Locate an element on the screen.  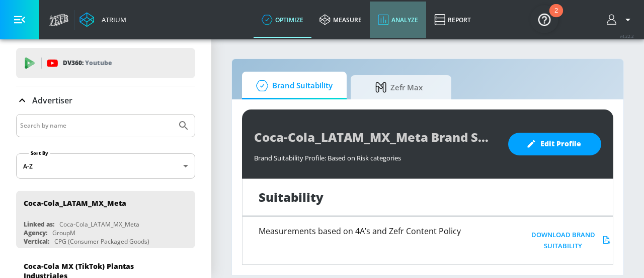
div: Agency: is located at coordinates (35, 232).